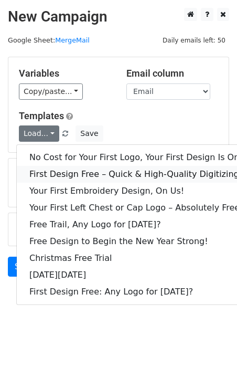 This screenshot has height=368, width=237. What do you see at coordinates (49, 40) in the screenshot?
I see `small: Google Sheet:` at bounding box center [49, 40].